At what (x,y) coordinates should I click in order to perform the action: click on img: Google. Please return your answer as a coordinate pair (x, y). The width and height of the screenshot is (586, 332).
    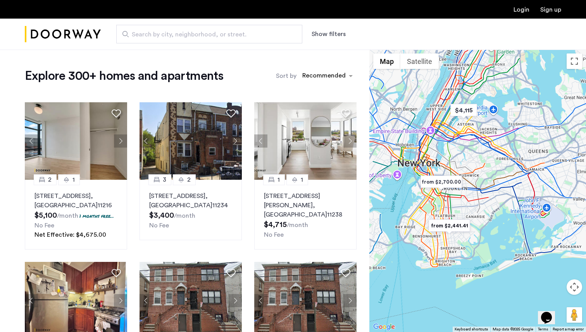
    Looking at the image, I should click on (384, 327).